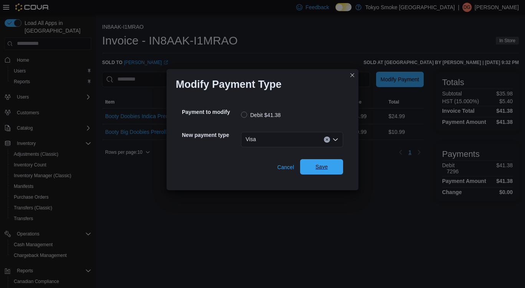  Describe the element at coordinates (336, 140) in the screenshot. I see `button: Open list of options` at that location.